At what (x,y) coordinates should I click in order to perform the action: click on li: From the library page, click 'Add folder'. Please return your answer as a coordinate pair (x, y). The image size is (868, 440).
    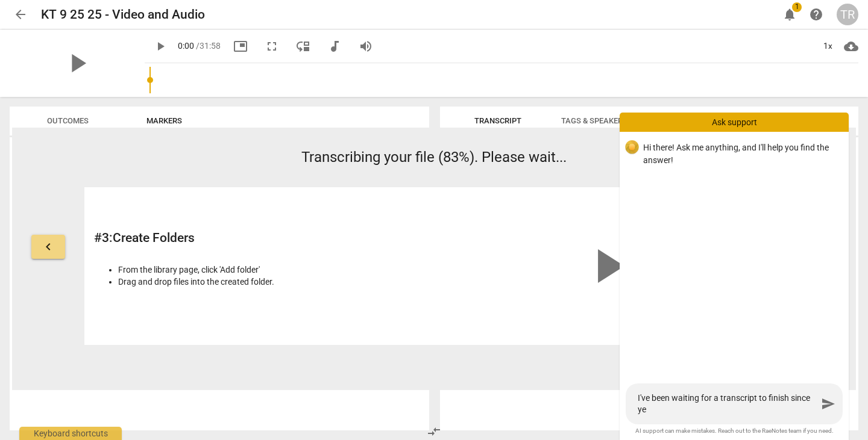
    Looking at the image, I should click on (272, 270).